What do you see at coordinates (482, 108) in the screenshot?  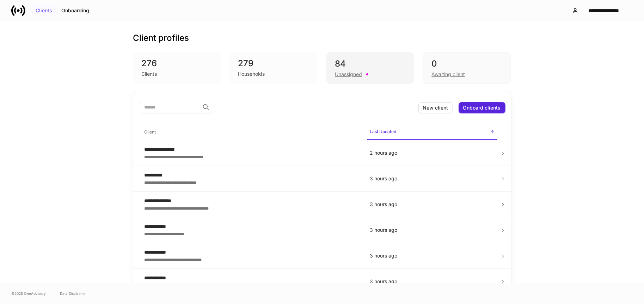 I see `div: Onboard clients` at bounding box center [482, 108].